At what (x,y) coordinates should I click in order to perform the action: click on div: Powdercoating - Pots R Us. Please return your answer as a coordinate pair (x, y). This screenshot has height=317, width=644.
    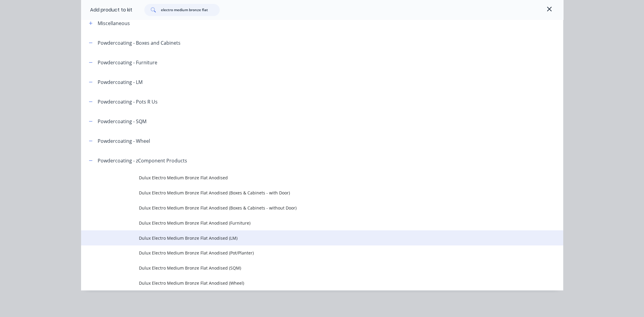
    Looking at the image, I should click on (127, 102).